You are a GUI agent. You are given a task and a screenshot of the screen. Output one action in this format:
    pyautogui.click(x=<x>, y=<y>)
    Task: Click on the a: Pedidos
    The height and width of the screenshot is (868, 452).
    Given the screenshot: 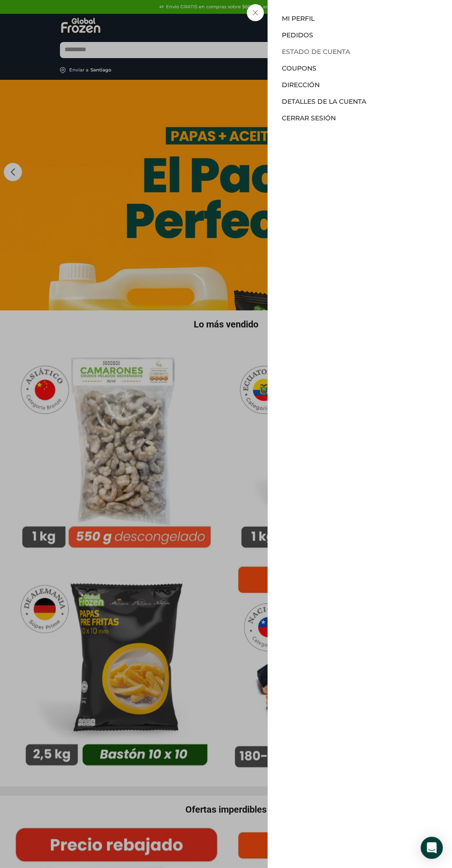 What is the action you would take?
    pyautogui.click(x=297, y=35)
    